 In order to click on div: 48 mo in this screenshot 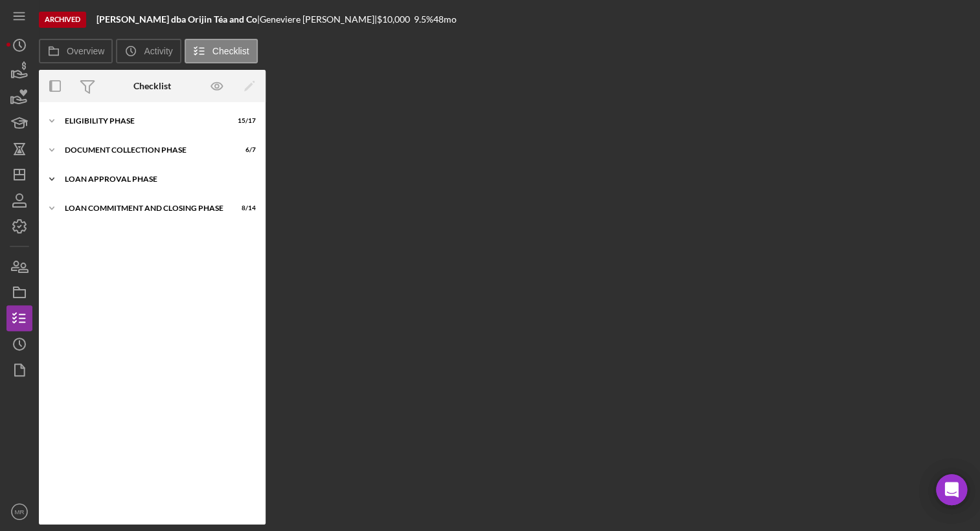, I will do `click(445, 20)`.